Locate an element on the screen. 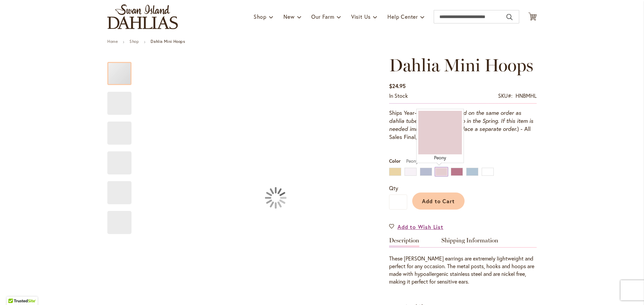 The height and width of the screenshot is (305, 644). span: Shop is located at coordinates (260, 17).